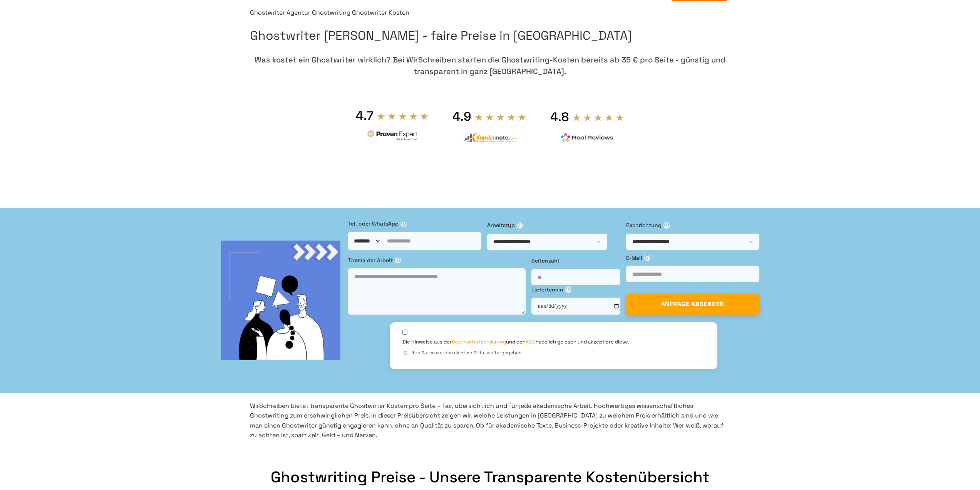  I want to click on img: kundennote, so click(490, 137).